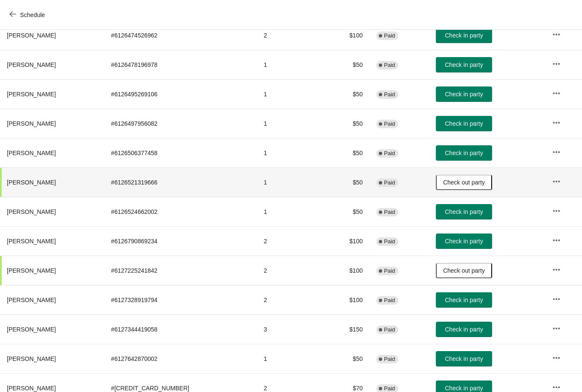  Describe the element at coordinates (181, 152) in the screenshot. I see `td: # 6126506377458` at that location.